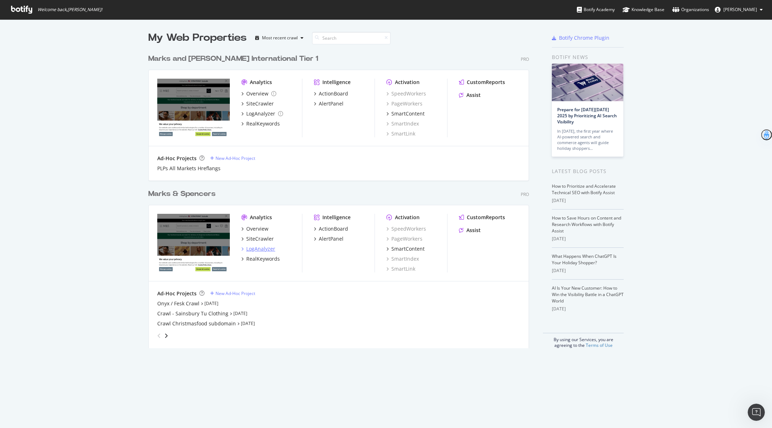 Image resolution: width=772 pixels, height=428 pixels. I want to click on div: Analytics, so click(261, 217).